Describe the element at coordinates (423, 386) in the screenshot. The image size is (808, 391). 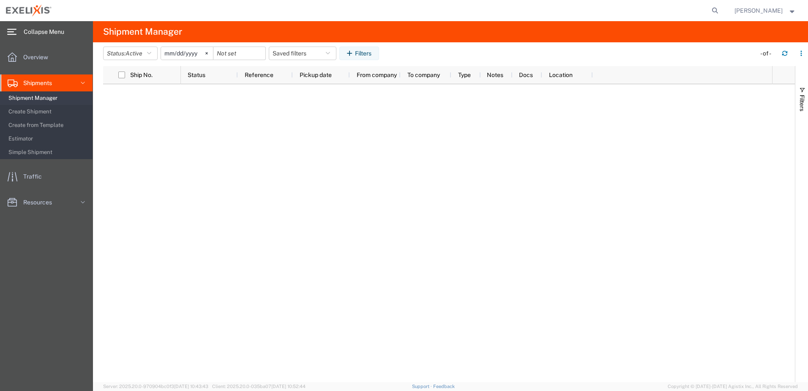
I see `a: Support` at that location.